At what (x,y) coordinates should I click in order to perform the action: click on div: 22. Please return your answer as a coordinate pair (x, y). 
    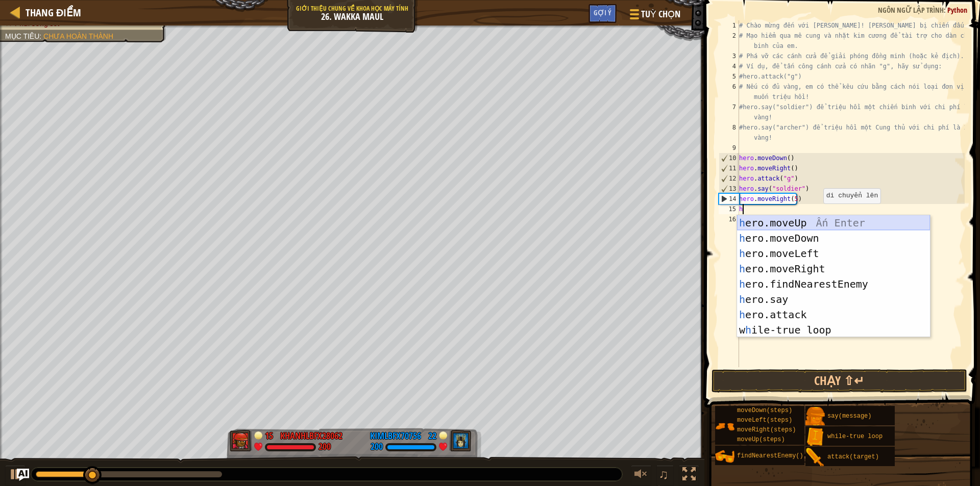
    Looking at the image, I should click on (432, 434).